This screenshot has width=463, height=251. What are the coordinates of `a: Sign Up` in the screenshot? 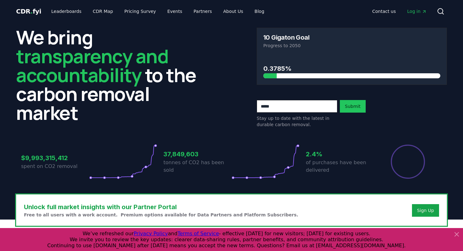 It's located at (426, 211).